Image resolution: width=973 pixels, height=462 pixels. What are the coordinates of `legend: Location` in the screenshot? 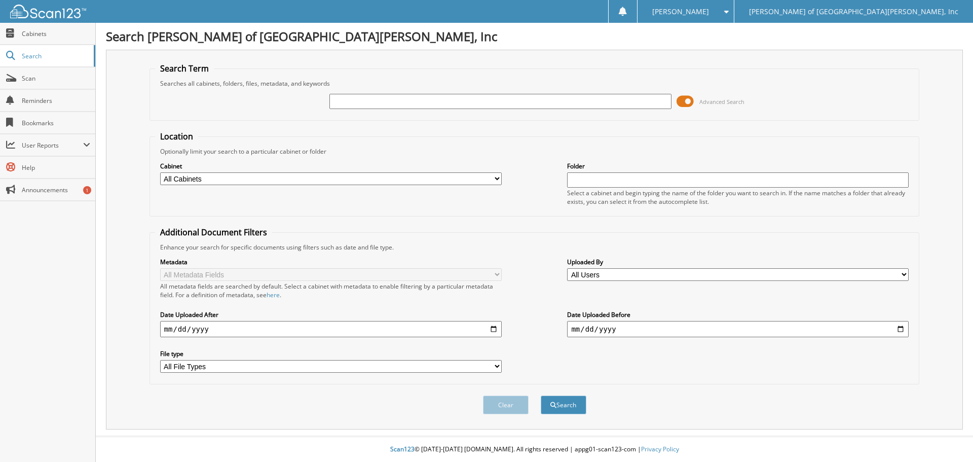 It's located at (176, 136).